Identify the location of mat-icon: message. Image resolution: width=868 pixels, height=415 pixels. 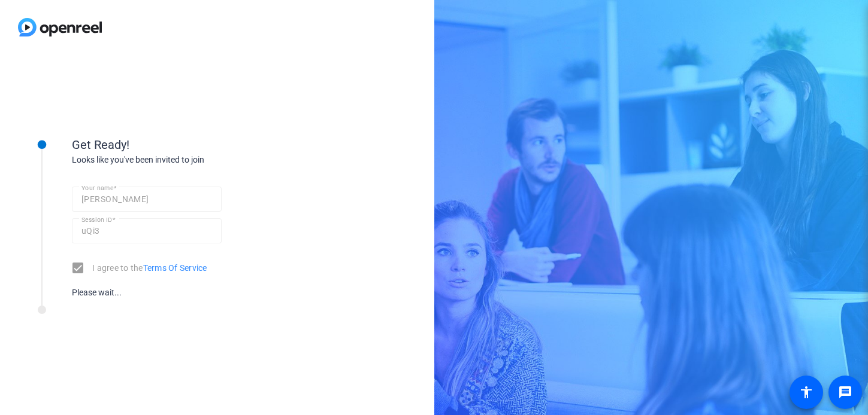
(845, 393).